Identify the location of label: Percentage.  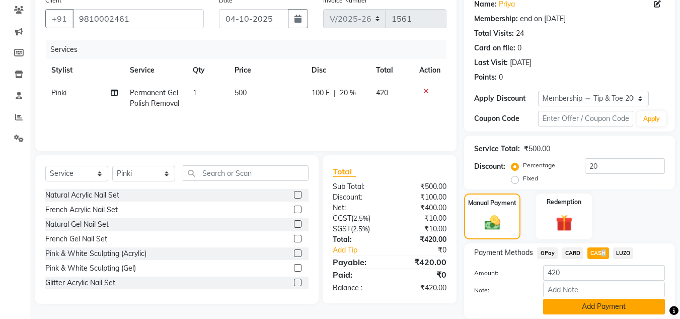
(539, 165).